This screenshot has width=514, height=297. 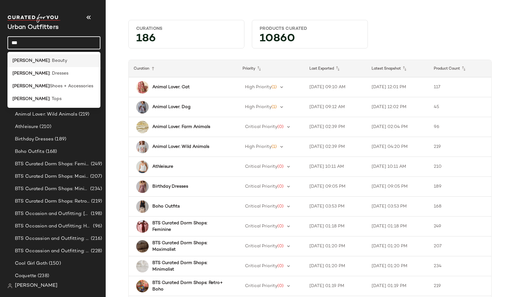 What do you see at coordinates (59, 73) in the screenshot?
I see `span: : Dresses` at bounding box center [59, 73].